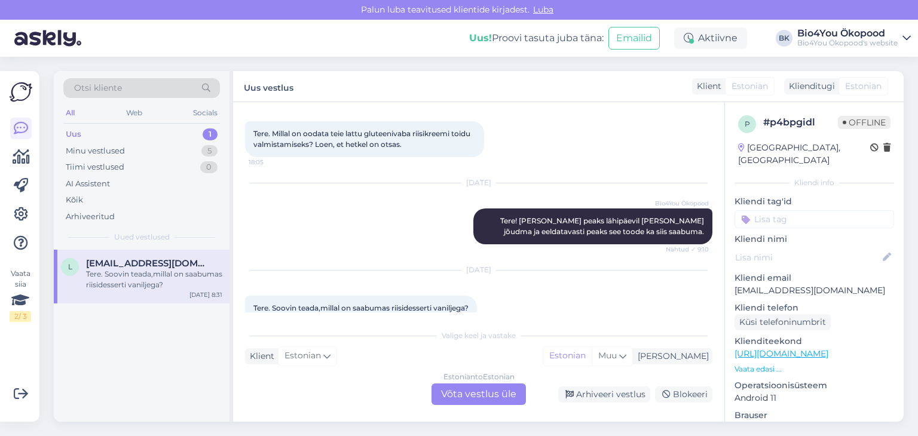 The height and width of the screenshot is (436, 918). I want to click on div: Proovi tasuta juba täna:, so click(536, 38).